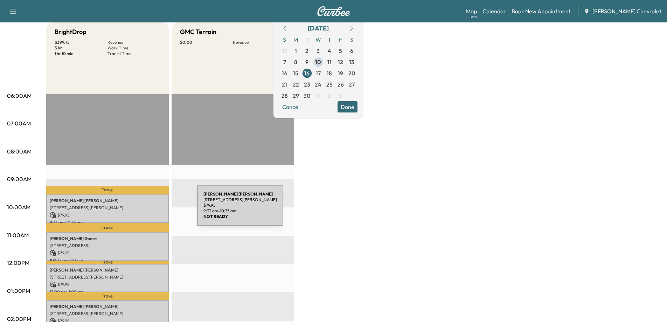 This screenshot has height=322, width=667. I want to click on p: Work Time, so click(134, 48).